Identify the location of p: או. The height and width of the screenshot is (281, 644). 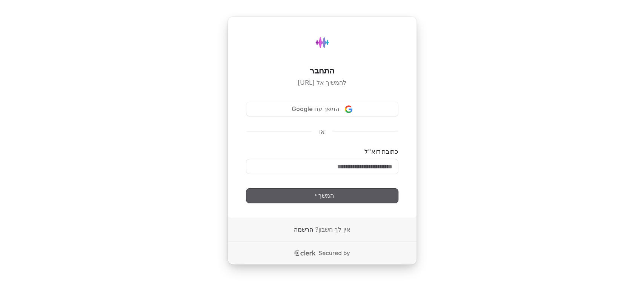
(322, 131).